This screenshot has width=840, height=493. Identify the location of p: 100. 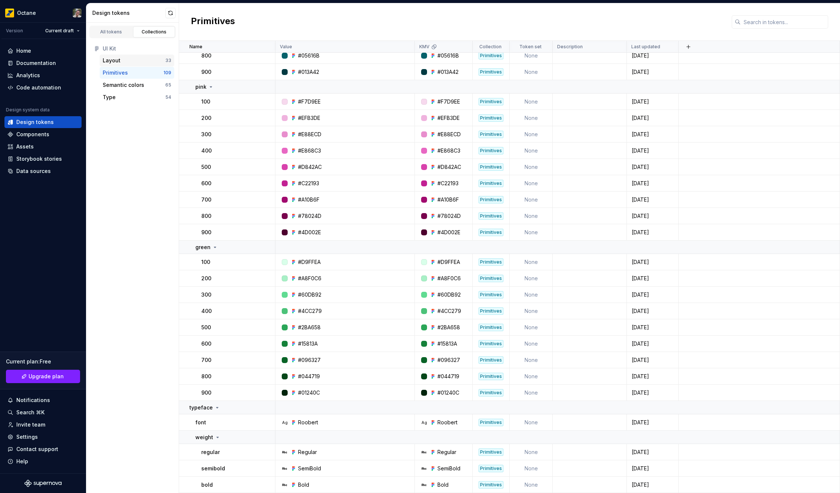
(206, 262).